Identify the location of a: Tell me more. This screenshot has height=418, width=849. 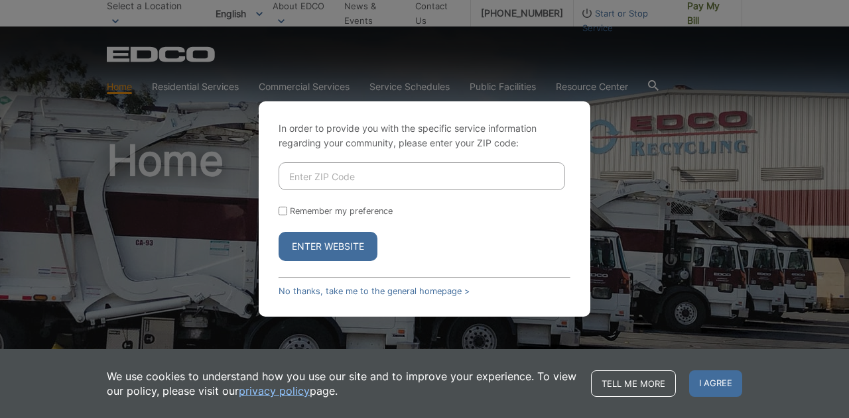
(633, 384).